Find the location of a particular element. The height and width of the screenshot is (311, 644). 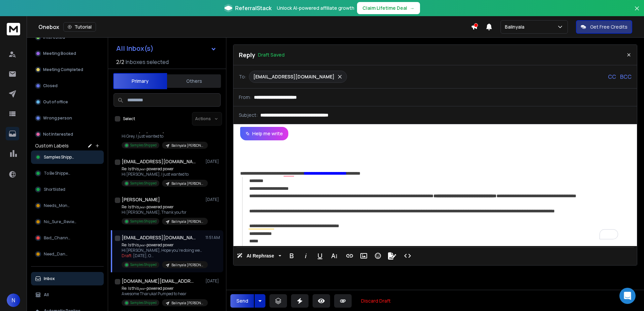

p: Hi Grey, I just wanted to is located at coordinates (162, 137).